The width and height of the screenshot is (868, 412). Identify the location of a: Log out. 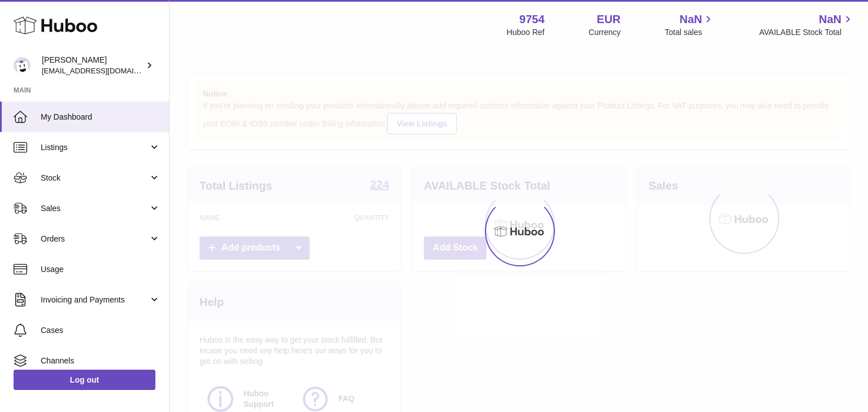
(84, 380).